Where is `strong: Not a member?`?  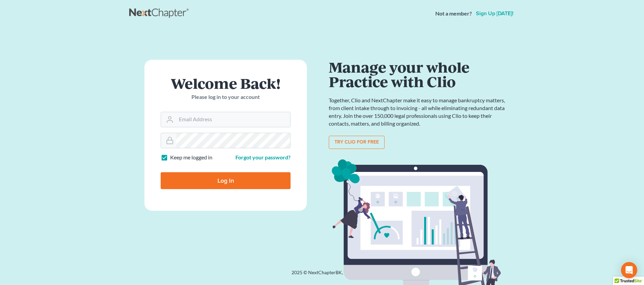 strong: Not a member? is located at coordinates (454, 13).